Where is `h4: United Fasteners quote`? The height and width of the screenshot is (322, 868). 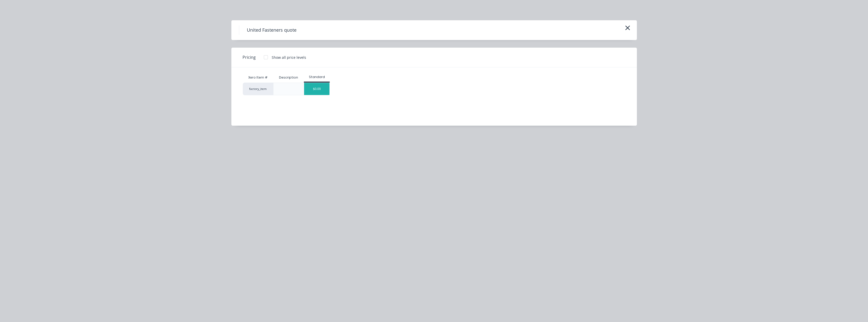
h4: United Fasteners quote is located at coordinates (271, 30).